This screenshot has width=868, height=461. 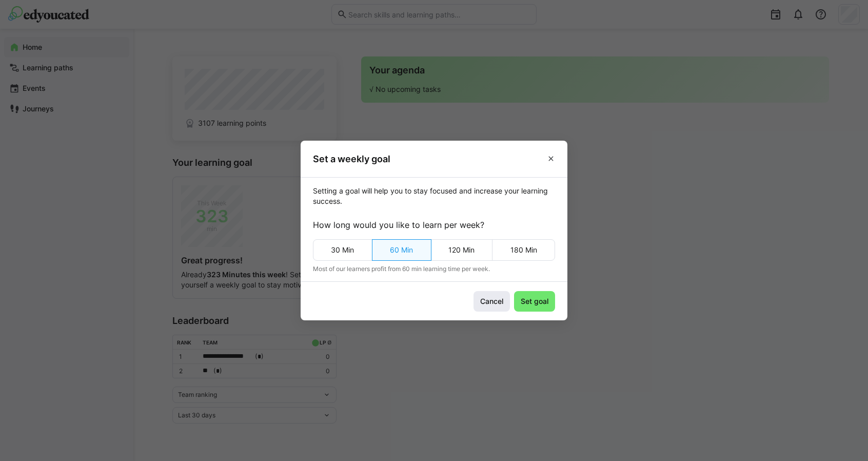 What do you see at coordinates (434, 196) in the screenshot?
I see `p: Setting a goal will help you to stay focused and increase your learning success.` at bounding box center [434, 196].